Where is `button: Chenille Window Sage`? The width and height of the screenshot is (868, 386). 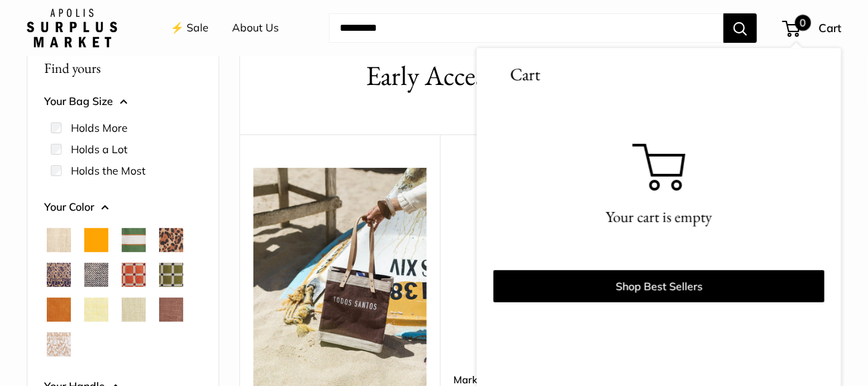
button: Chenille Window Sage is located at coordinates (171, 275).